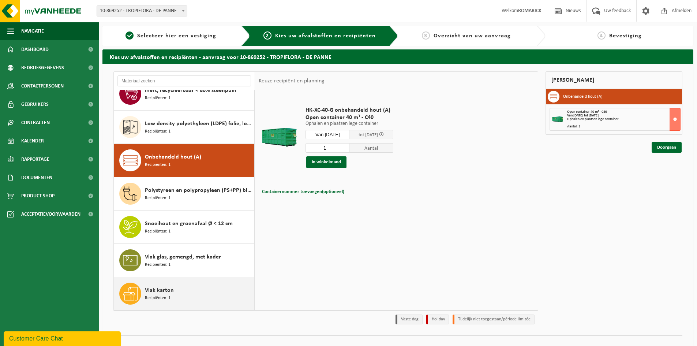 The height and width of the screenshot is (346, 697). I want to click on span: Dashboard, so click(35, 49).